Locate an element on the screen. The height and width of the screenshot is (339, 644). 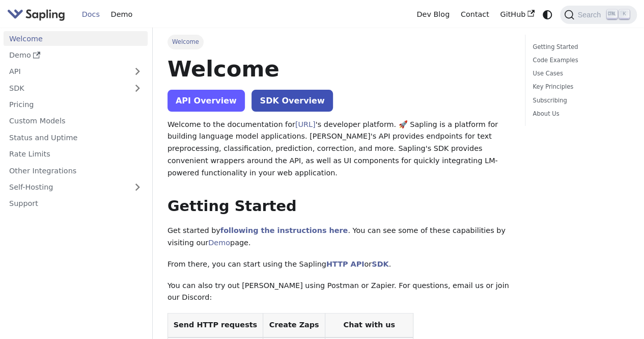
a: API Overview is located at coordinates (206, 101).